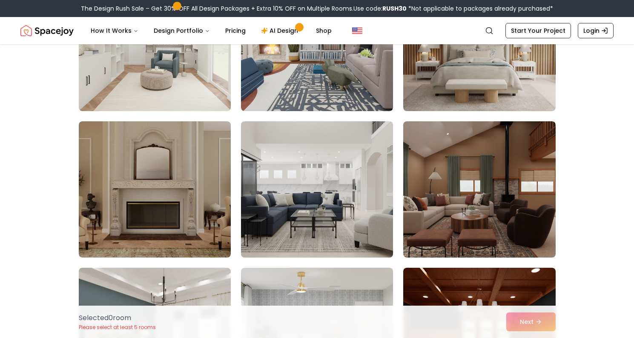 The image size is (634, 338). Describe the element at coordinates (155, 189) in the screenshot. I see `img: Room room-10` at that location.